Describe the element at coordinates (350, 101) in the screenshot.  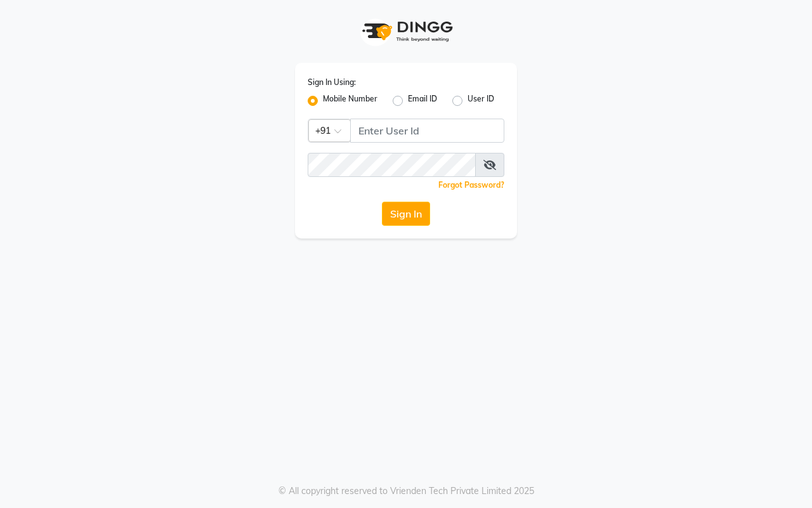
I see `label: Mobile Number` at that location.